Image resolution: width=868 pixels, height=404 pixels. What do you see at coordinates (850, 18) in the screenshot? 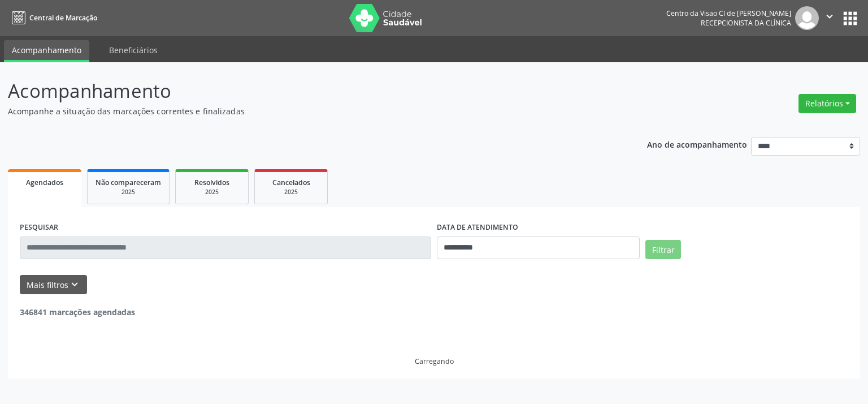
I see `button: apps` at bounding box center [850, 18].